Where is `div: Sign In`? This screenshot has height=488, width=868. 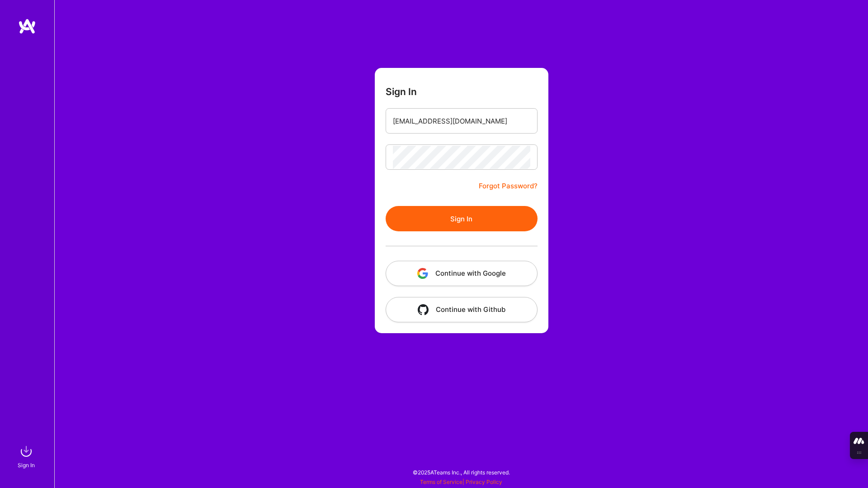 div: Sign In is located at coordinates (26, 465).